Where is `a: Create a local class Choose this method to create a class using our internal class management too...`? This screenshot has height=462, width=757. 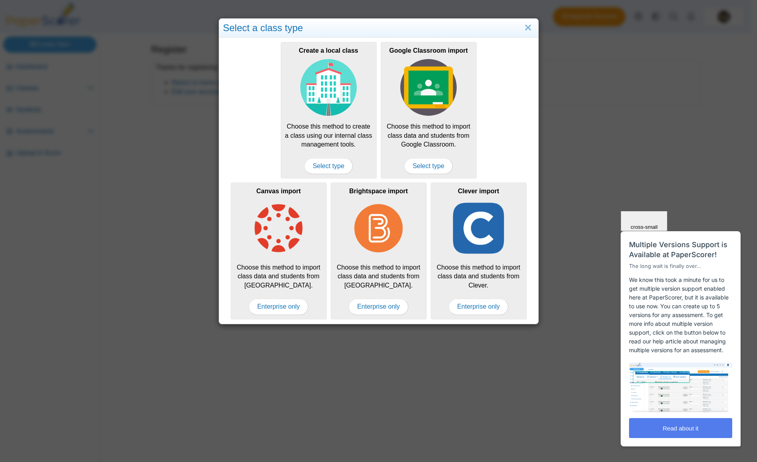 a: Create a local class Choose this method to create a class using our internal class management too... is located at coordinates (329, 110).